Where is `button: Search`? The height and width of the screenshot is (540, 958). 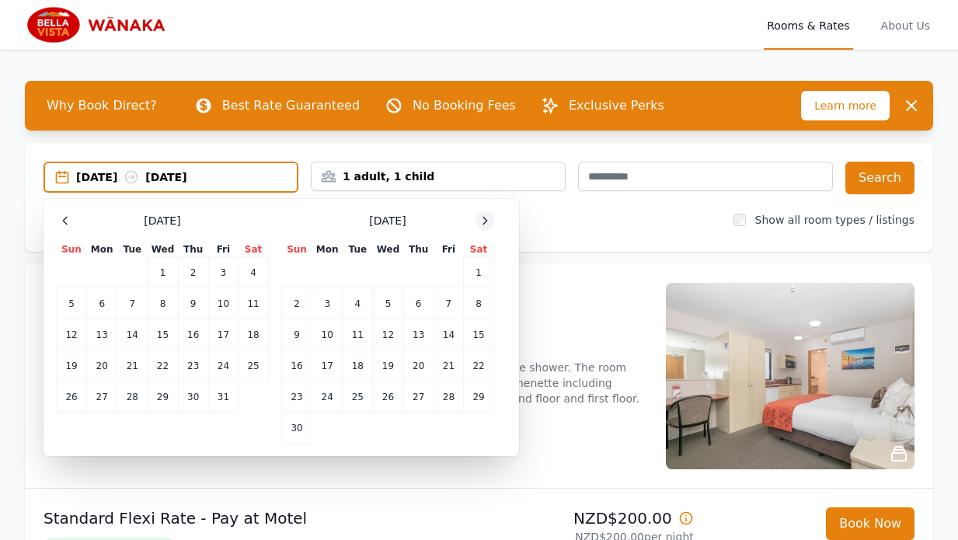 button: Search is located at coordinates (880, 178).